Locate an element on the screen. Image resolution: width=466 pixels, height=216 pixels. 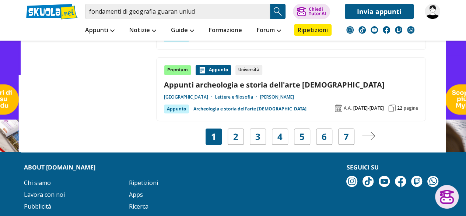
a: Pubblicità is located at coordinates (38, 206).